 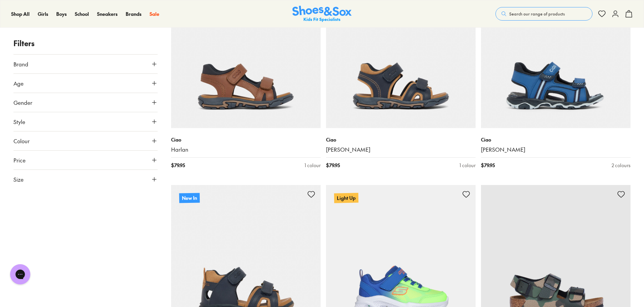 I want to click on button: Style, so click(x=86, y=122).